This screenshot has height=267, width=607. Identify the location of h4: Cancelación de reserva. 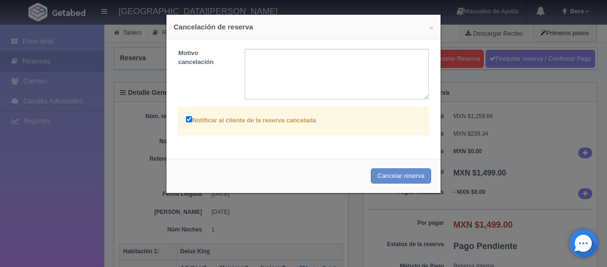
(304, 27).